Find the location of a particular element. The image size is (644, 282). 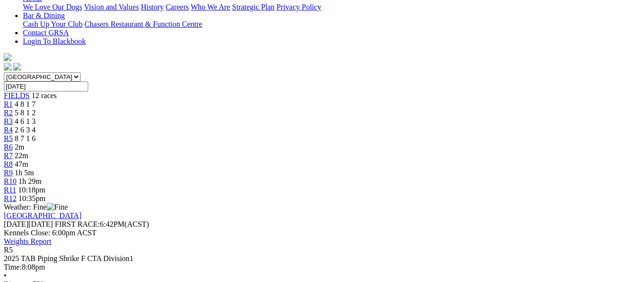

span: 1h 5m is located at coordinates (24, 173).